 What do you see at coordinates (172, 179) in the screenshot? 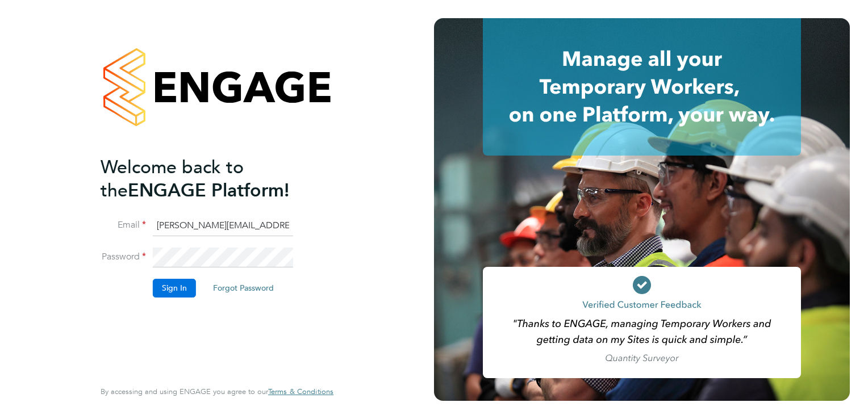
I see `span: Welcome back to the` at bounding box center [172, 179].